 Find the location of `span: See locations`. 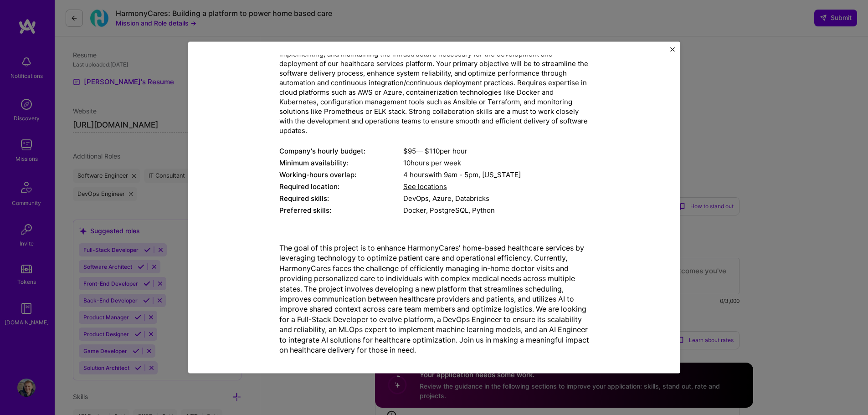

span: See locations is located at coordinates (425, 186).